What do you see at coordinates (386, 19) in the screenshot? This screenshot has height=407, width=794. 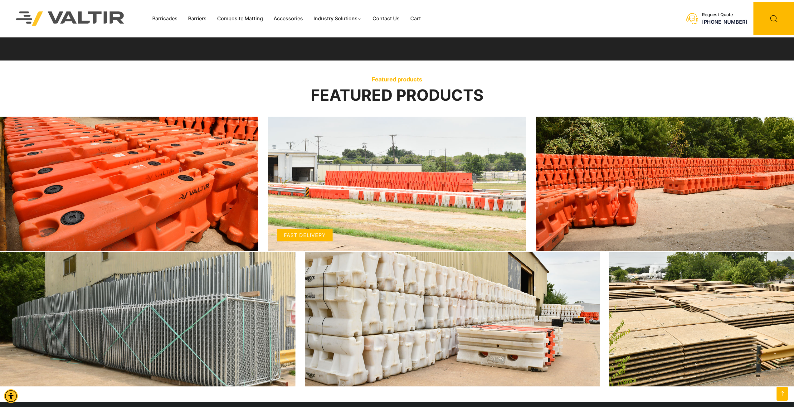 I see `a: Contact Us` at bounding box center [386, 19].